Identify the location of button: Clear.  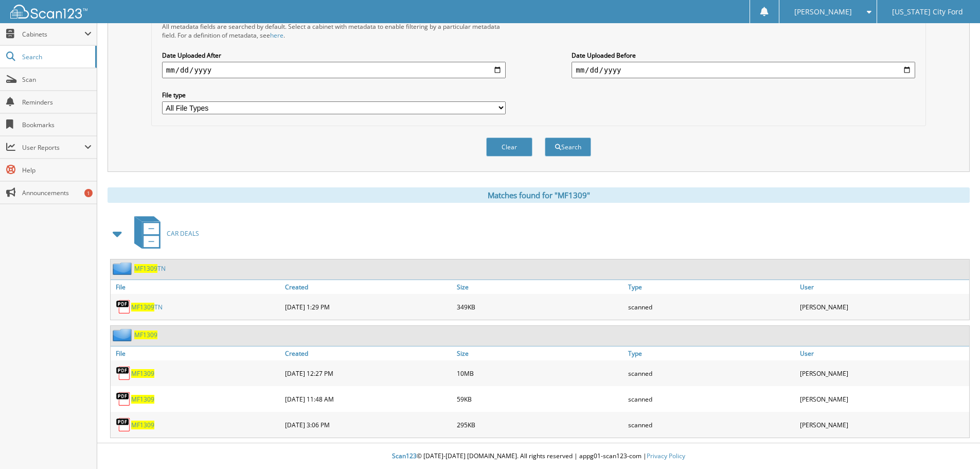
(509, 147).